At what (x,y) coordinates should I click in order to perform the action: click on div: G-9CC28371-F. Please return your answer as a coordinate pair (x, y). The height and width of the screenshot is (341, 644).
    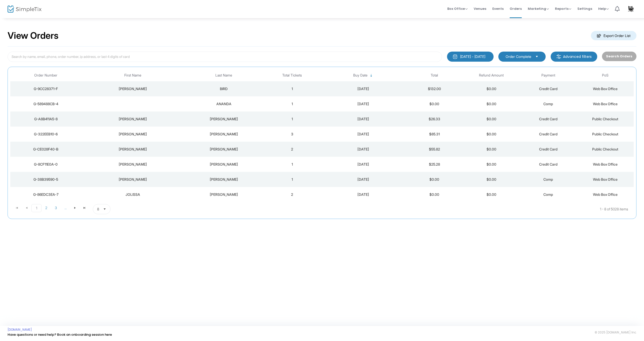
    Looking at the image, I should click on (46, 89).